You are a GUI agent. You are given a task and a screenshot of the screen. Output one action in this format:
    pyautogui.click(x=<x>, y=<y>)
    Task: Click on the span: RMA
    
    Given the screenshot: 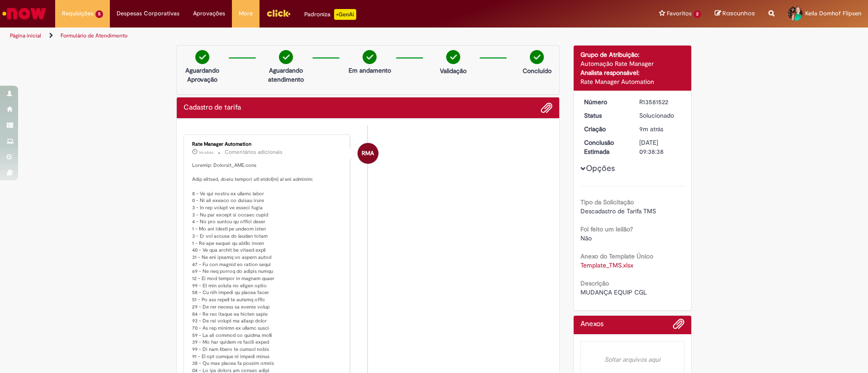 What is the action you would take?
    pyautogui.click(x=368, y=154)
    